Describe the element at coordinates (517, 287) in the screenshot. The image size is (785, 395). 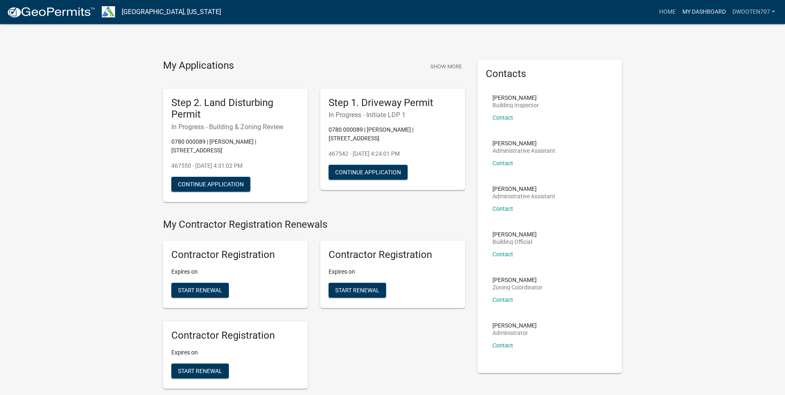
I see `p: Zoning Coordinator` at that location.